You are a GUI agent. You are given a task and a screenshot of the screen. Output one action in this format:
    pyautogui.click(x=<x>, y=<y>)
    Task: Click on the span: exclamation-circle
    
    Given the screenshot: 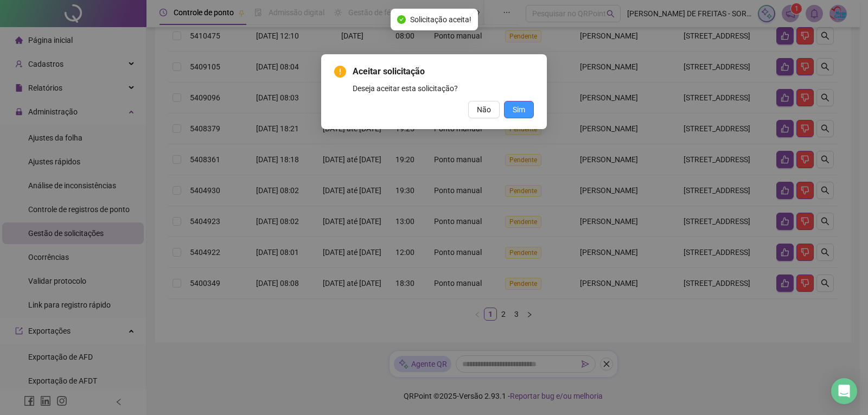 What is the action you would take?
    pyautogui.click(x=340, y=71)
    